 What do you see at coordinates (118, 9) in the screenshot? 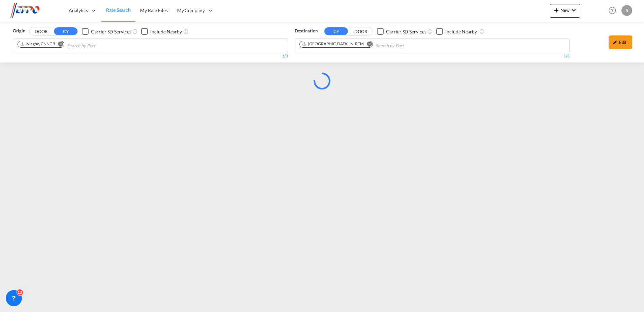
I see `span: Rate Search` at bounding box center [118, 9].